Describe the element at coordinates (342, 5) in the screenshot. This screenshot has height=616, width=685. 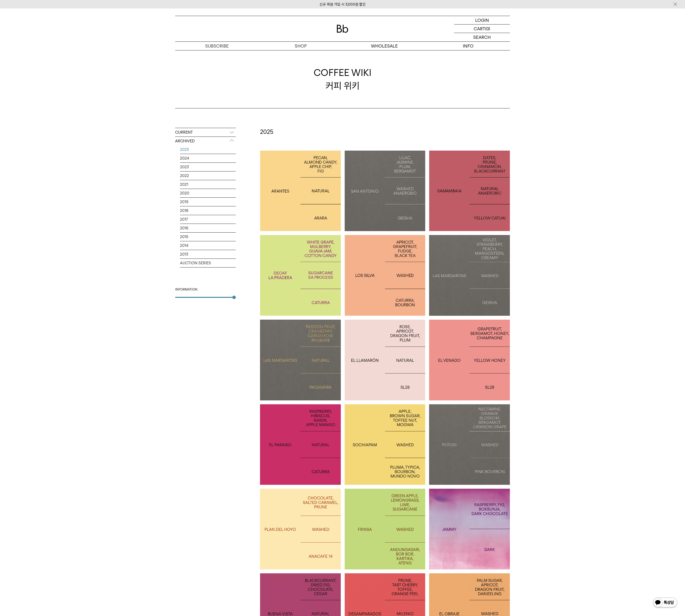
I see `a: 신규 회원 가입 시 3,000원 할인` at that location.